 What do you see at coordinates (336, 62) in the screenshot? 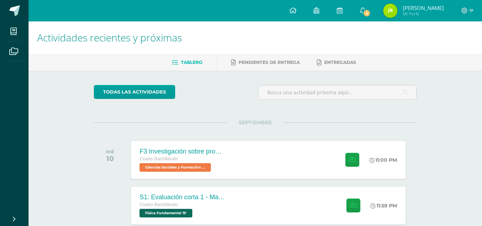
I see `a: Entregadas` at bounding box center [336, 62].